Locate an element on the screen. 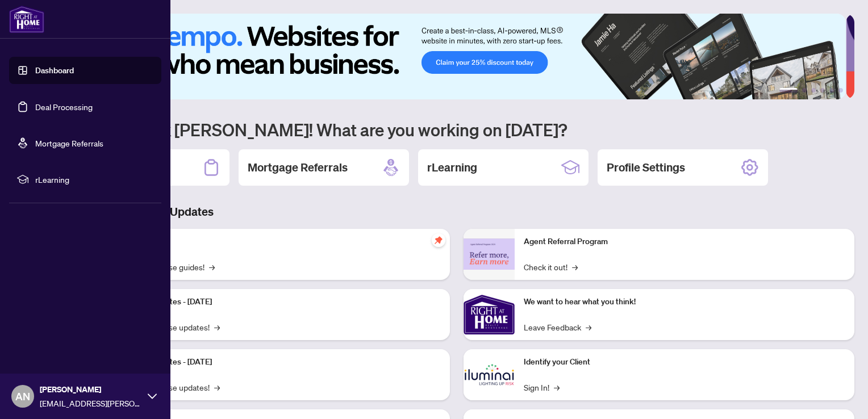 Image resolution: width=868 pixels, height=419 pixels. p: Agent Referral Program is located at coordinates (684, 242).